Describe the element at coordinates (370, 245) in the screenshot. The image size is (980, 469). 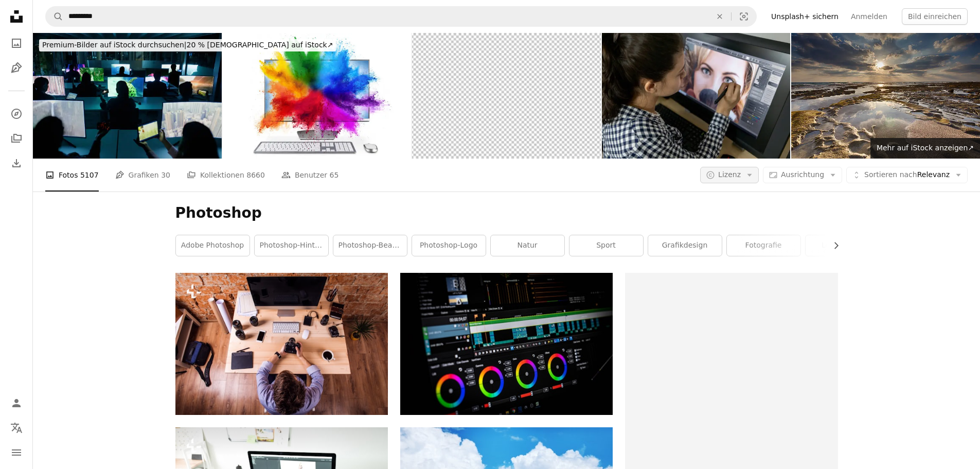
I see `a: Photoshop-Bearbeitung` at that location.